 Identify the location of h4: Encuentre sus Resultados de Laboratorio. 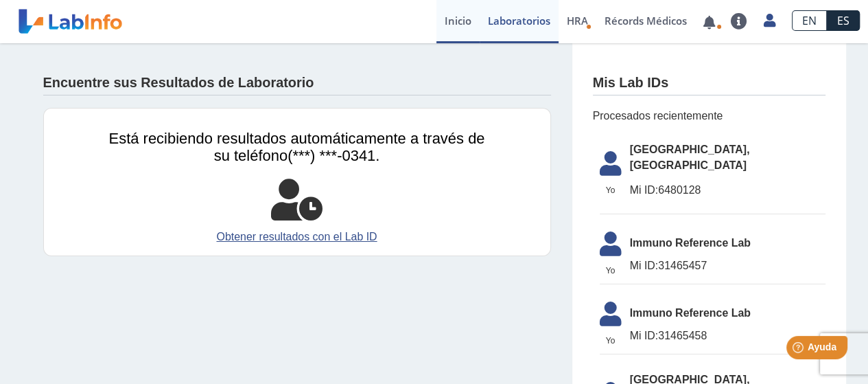
(178, 83).